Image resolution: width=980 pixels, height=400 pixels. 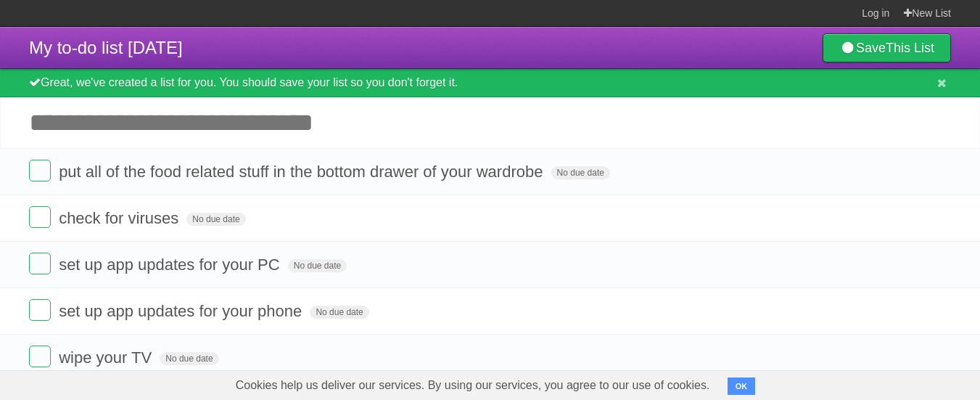 I want to click on span: set up app updates for your PC, so click(x=171, y=265).